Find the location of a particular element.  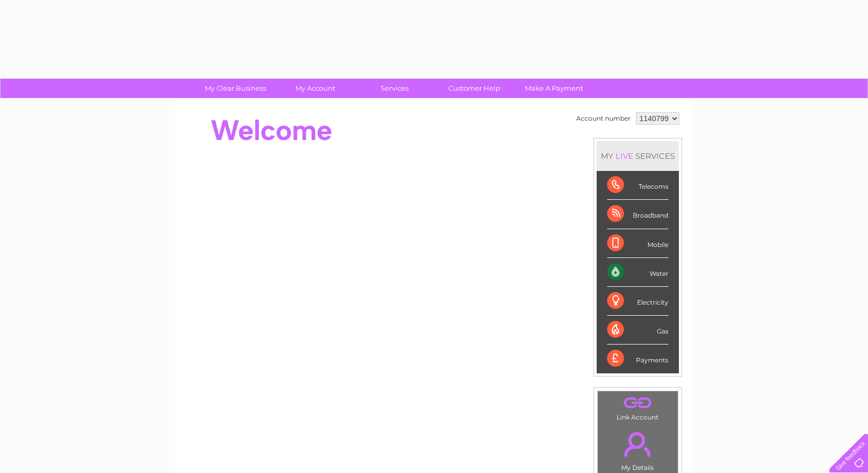

td: Link Account is located at coordinates (638, 407).